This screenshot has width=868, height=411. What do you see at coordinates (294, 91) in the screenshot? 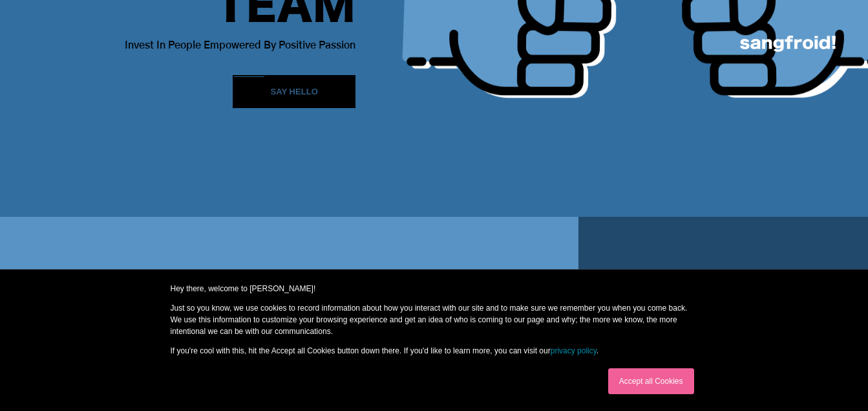
I see `a: Say Hello` at bounding box center [294, 91].